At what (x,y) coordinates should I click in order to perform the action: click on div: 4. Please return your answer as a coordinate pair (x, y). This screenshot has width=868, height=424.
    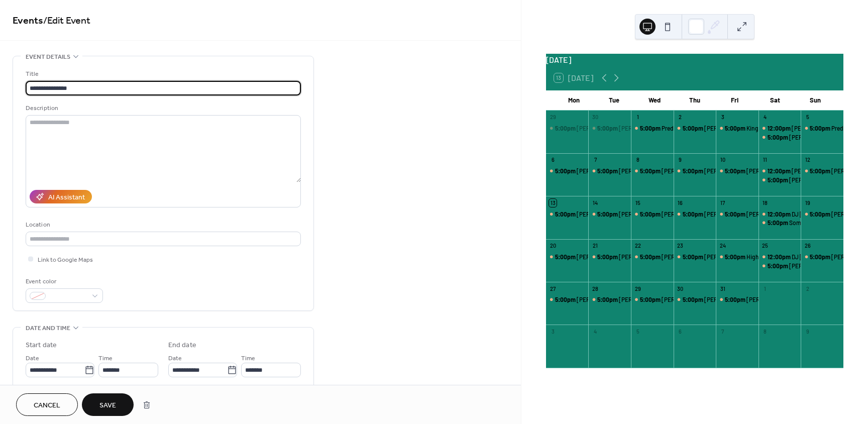
    Looking at the image, I should click on (765, 117).